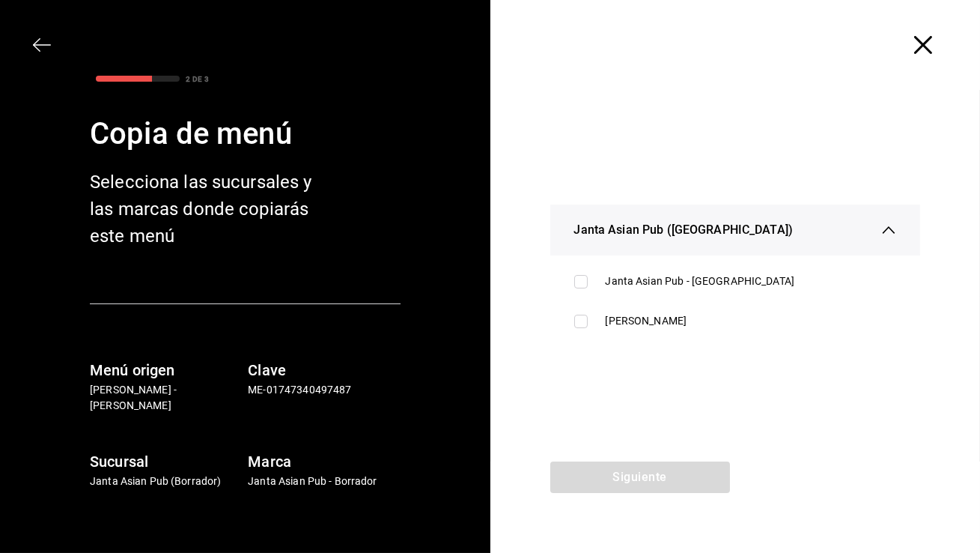 The width and height of the screenshot is (980, 553). Describe the element at coordinates (166, 481) in the screenshot. I see `p: Janta Asian Pub (Borrador)` at that location.